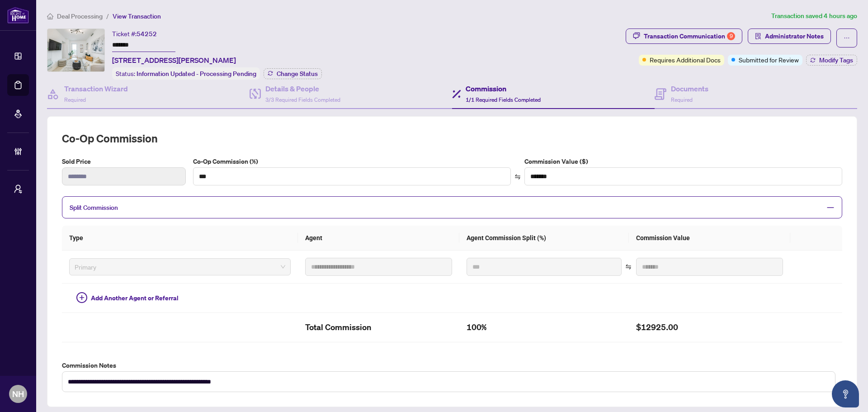 The height and width of the screenshot is (412, 868). I want to click on span: 1/1 Required Fields Completed, so click(503, 100).